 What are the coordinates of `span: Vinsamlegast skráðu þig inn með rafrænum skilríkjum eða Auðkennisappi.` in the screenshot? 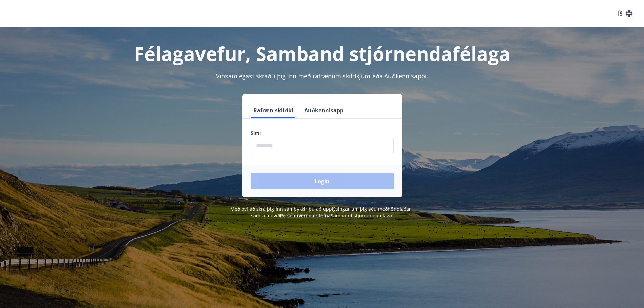 It's located at (322, 76).